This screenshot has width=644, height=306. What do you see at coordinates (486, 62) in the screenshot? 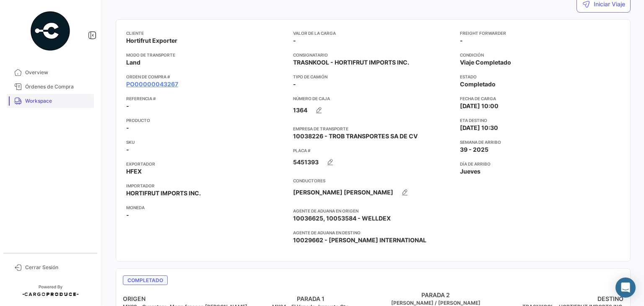
I see `span: Viaje Completado` at bounding box center [486, 62].